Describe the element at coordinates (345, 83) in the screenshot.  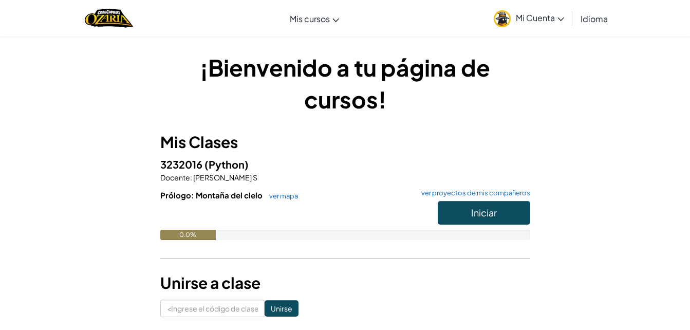
I see `h1: ¡Bienvenido a tu página de cursos!` at that location.